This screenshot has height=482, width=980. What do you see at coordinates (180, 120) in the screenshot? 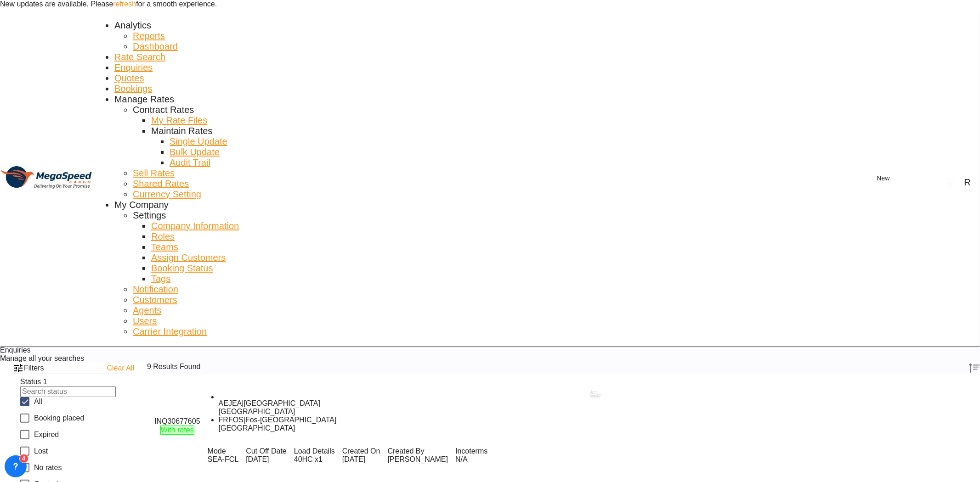
I see `span: My Rate Files` at bounding box center [180, 120].